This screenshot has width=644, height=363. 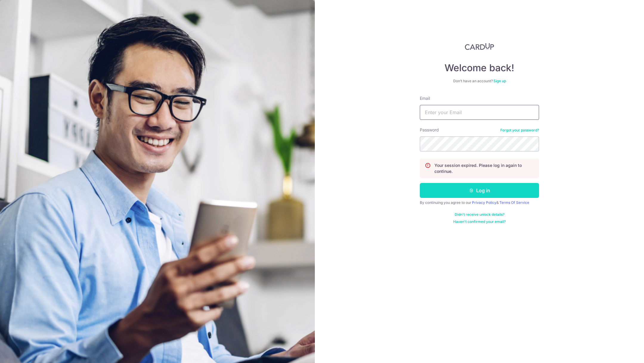 I want to click on a: Terms Of Service, so click(x=514, y=202).